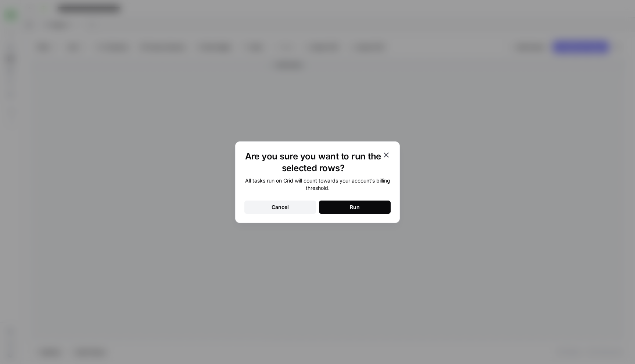 Image resolution: width=635 pixels, height=364 pixels. What do you see at coordinates (280, 207) in the screenshot?
I see `button: Cancel` at bounding box center [280, 207].